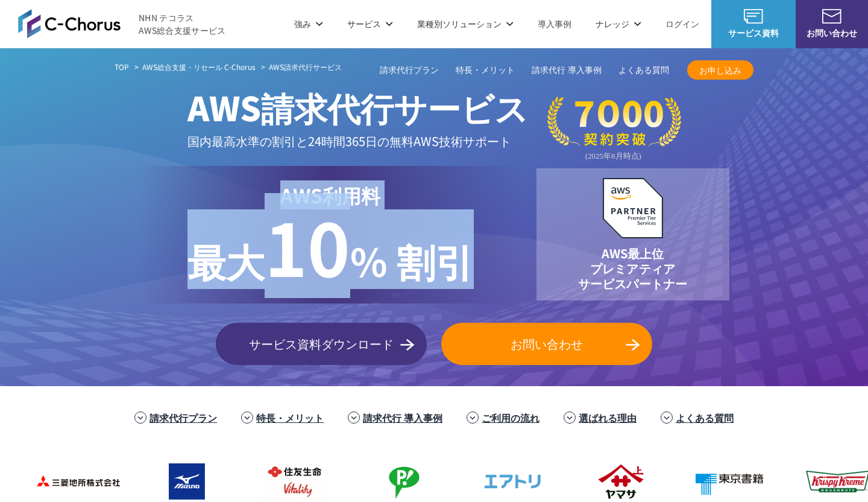  I want to click on a: 導入事例, so click(554, 24).